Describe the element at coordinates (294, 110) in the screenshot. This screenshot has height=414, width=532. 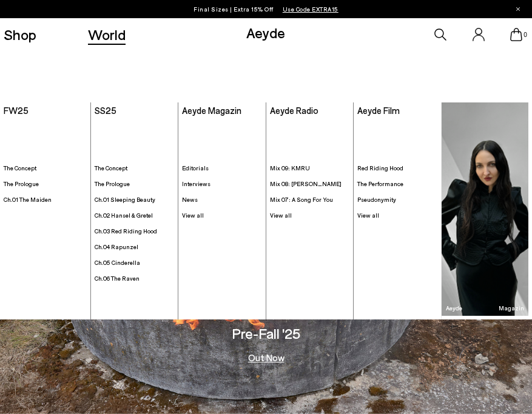
I see `a: Aeyde Radio` at that location.